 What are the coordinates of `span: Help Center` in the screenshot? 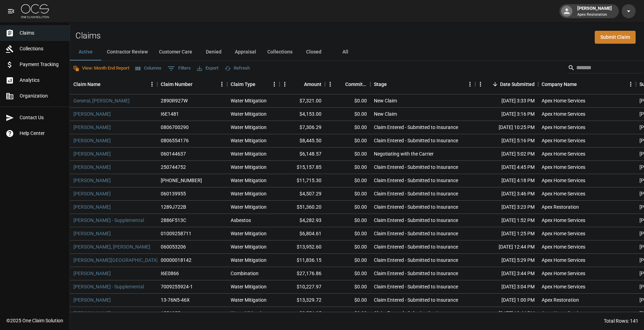 It's located at (42, 133).